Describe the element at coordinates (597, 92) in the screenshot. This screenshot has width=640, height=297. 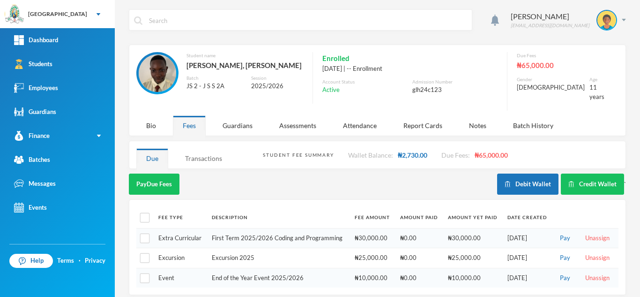
I see `div: 11 years` at that location.